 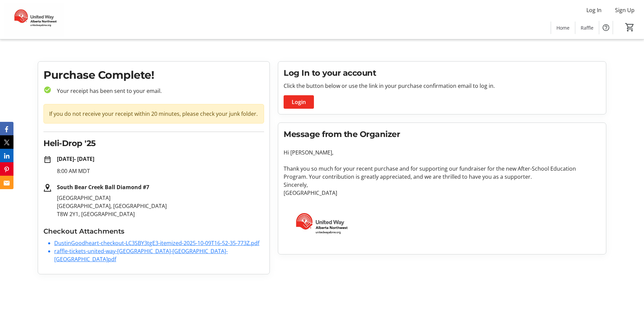 I want to click on strong: South Bear Creek Ball Diamond #7, so click(x=103, y=187).